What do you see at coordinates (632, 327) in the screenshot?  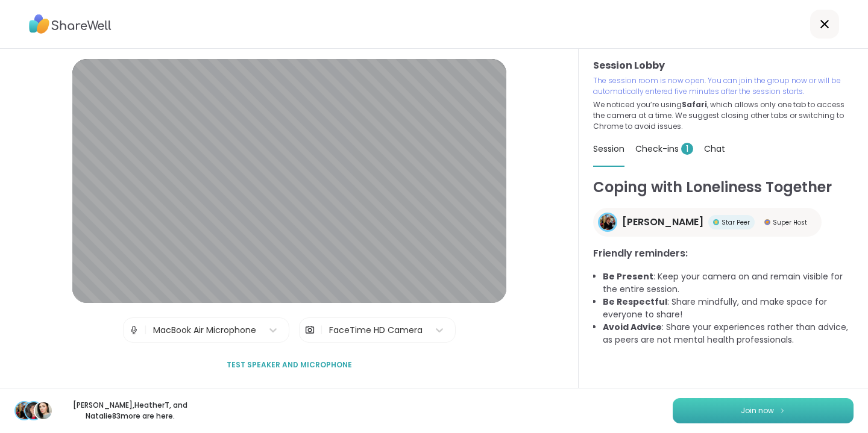 I see `b: Avoid Advice` at bounding box center [632, 327].